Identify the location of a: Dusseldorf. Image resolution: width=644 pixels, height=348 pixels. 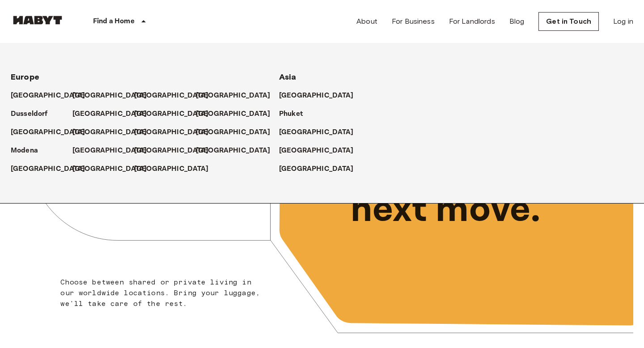
(33, 114).